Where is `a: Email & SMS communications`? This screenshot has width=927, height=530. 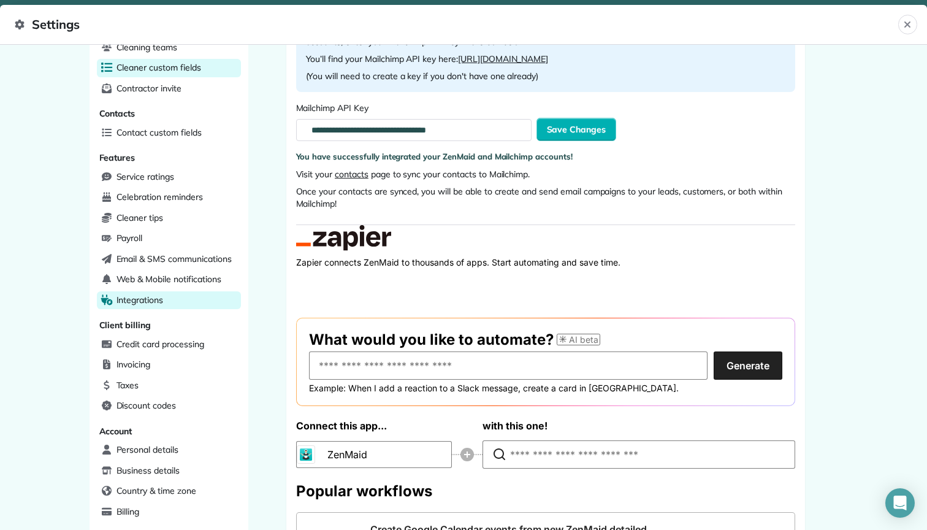 a: Email & SMS communications is located at coordinates (169, 259).